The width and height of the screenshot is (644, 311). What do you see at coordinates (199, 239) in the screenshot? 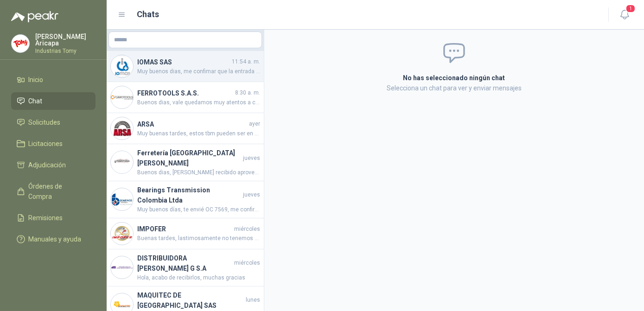
I see `span: Buenas tardes, lastimosamente no tenemos el equipo por Comodato. Sin embargo, podemos otorgar un ...` at bounding box center [199, 239].